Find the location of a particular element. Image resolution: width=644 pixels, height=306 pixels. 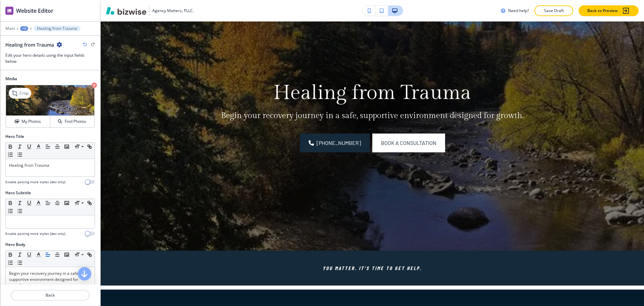

button: Save Draft is located at coordinates (554, 11).